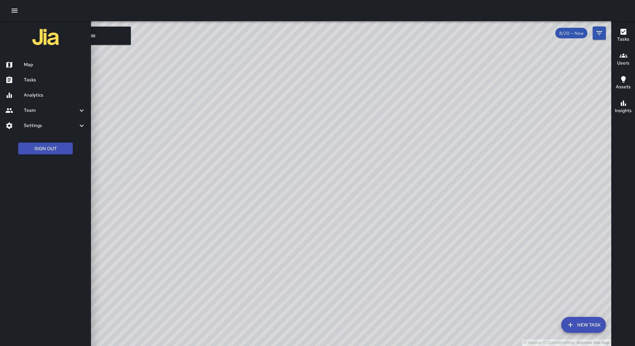  Describe the element at coordinates (51, 126) in the screenshot. I see `h6: Settings` at that location.